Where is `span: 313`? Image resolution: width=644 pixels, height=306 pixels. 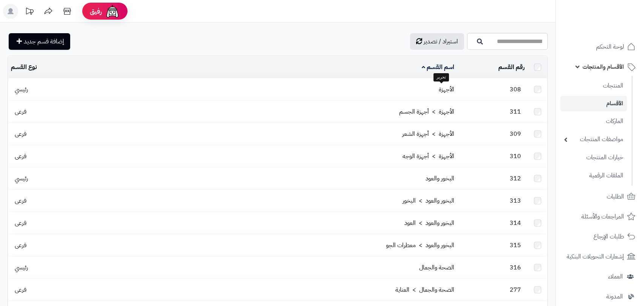
span: 313 is located at coordinates (515, 201).